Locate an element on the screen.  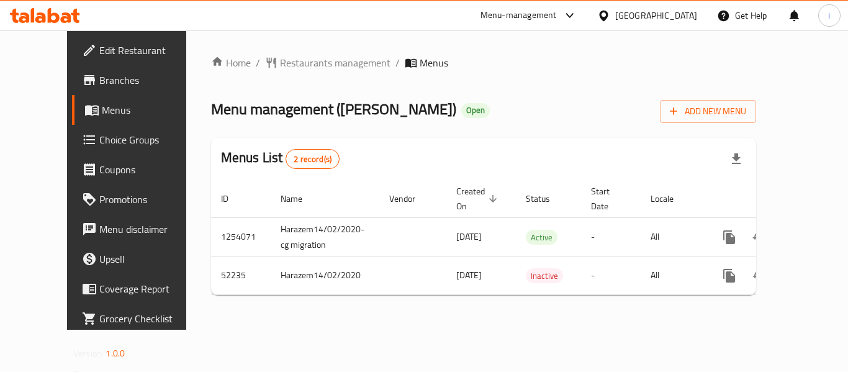
span: Vendor is located at coordinates (410, 199).